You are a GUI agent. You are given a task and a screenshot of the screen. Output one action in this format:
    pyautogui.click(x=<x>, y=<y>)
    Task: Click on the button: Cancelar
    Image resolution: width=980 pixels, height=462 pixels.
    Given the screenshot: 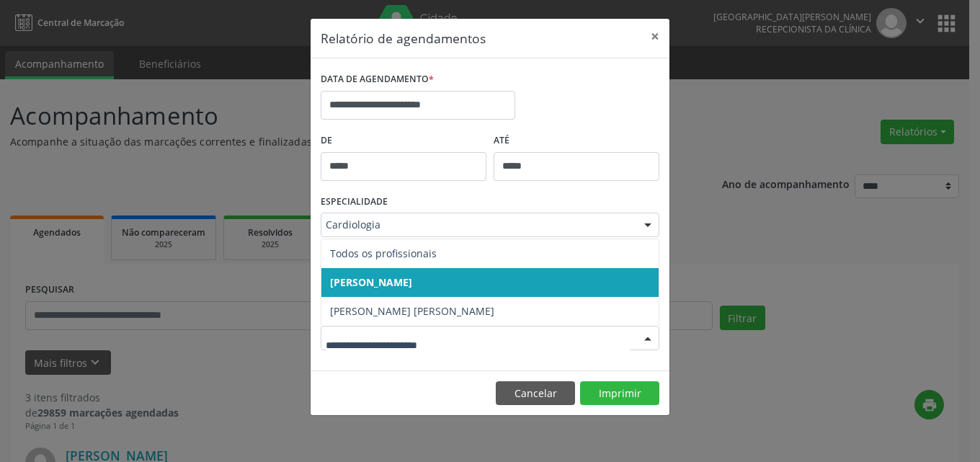 What is the action you would take?
    pyautogui.click(x=536, y=394)
    